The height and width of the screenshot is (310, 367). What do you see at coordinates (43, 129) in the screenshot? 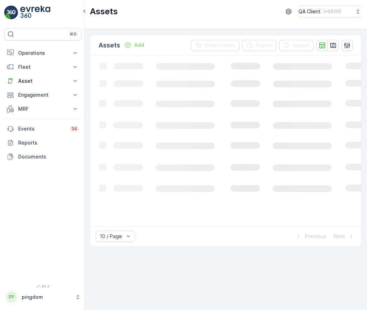
I see `a: Events34` at bounding box center [43, 129].